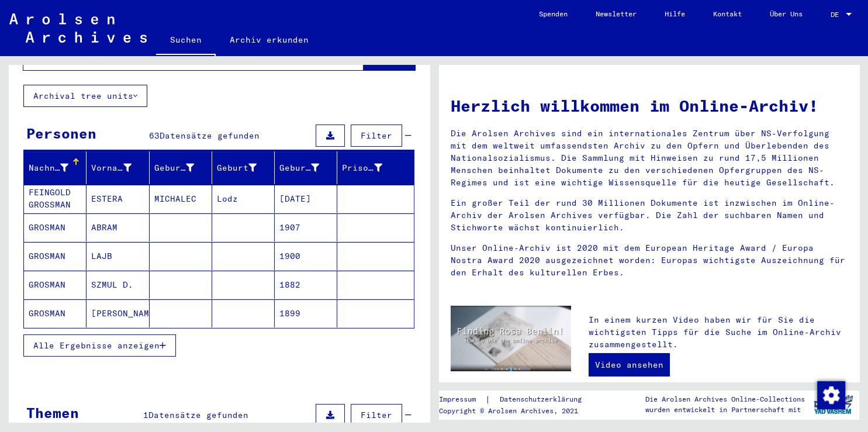 The image size is (868, 432). What do you see at coordinates (725, 399) in the screenshot?
I see `p: Die Arolsen Archives Online-Collections` at bounding box center [725, 399].